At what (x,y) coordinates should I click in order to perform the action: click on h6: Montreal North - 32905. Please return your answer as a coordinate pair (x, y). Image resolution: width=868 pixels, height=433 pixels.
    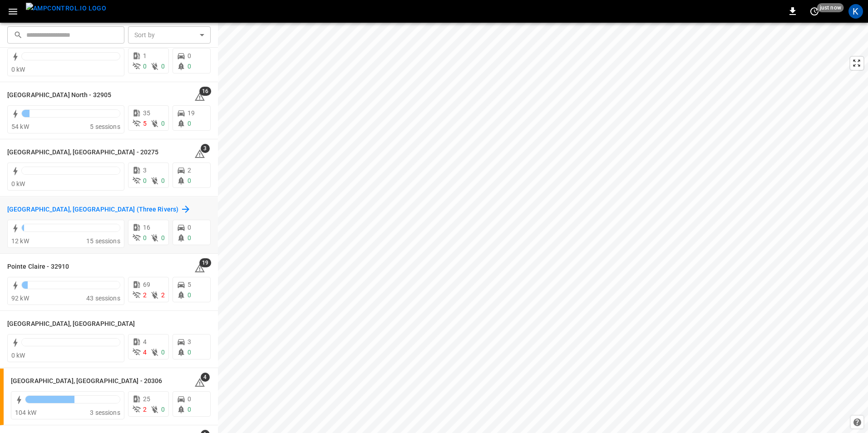
    Looking at the image, I should click on (59, 95).